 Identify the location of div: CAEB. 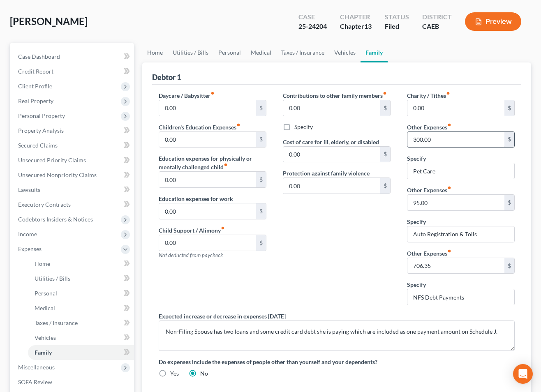
(437, 26).